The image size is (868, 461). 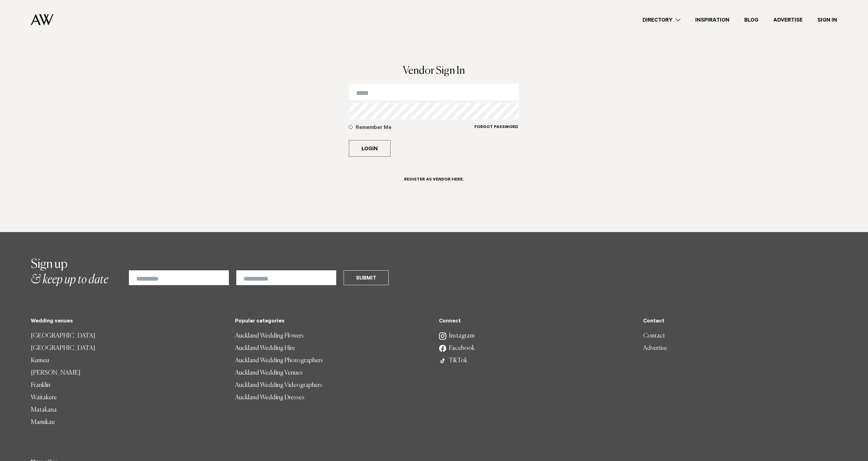 What do you see at coordinates (434, 181) in the screenshot?
I see `a: Register as Vendor here.` at bounding box center [434, 181].